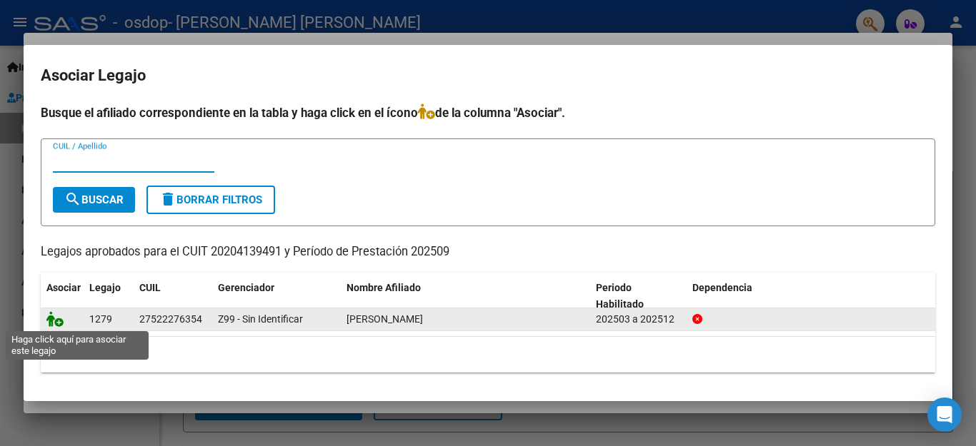 The width and height of the screenshot is (976, 446). What do you see at coordinates (488, 355) in the screenshot?
I see `div: 1 registros` at bounding box center [488, 355].